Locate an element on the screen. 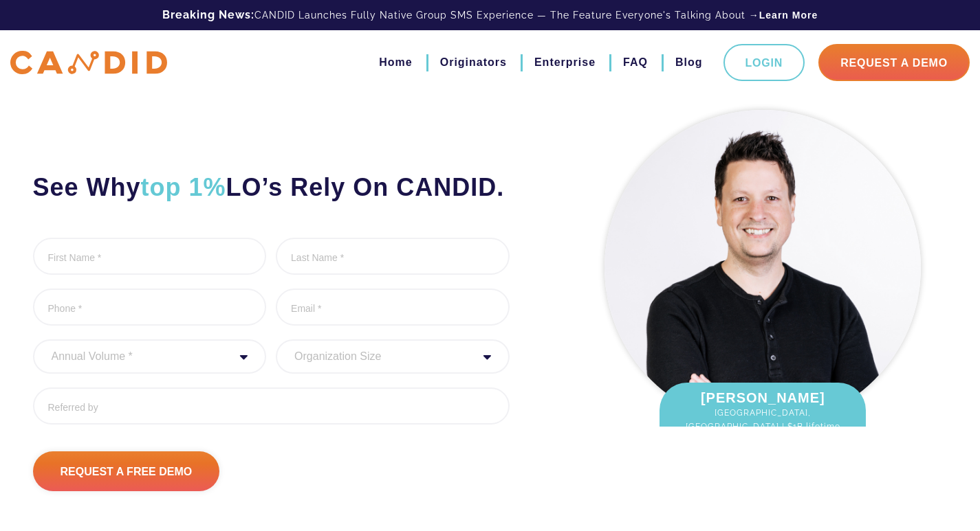 The width and height of the screenshot is (980, 531). a: Login is located at coordinates (764, 63).